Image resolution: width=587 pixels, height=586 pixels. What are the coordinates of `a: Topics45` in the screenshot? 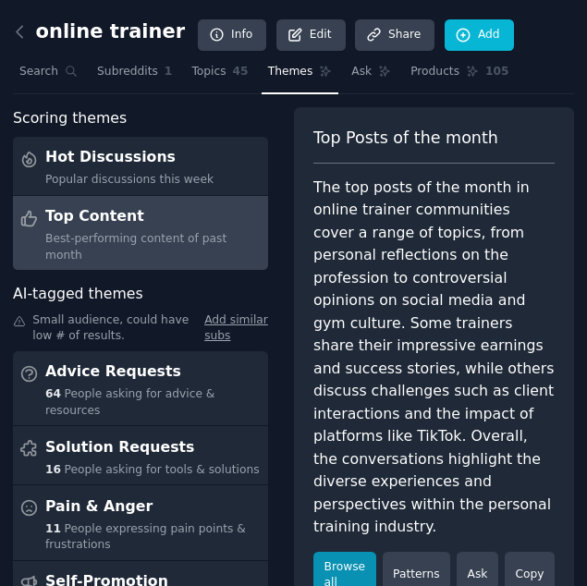 It's located at (219, 76).